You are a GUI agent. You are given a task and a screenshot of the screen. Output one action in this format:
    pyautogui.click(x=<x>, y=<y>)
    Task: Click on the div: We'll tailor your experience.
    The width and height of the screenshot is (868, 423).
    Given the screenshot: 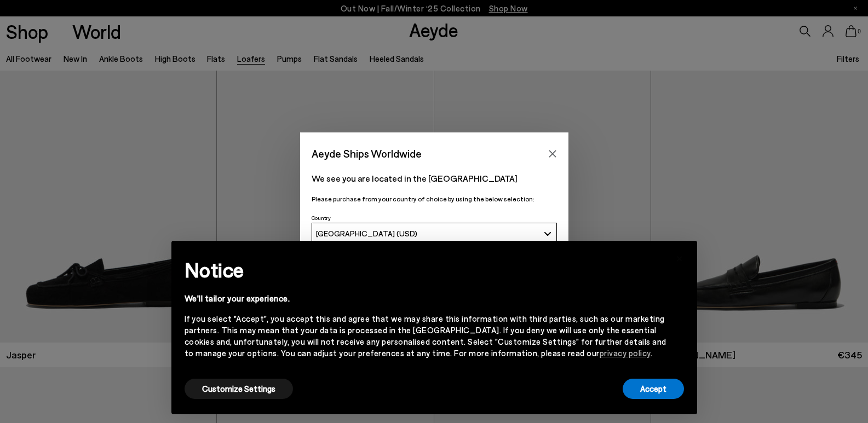 What is the action you would take?
    pyautogui.click(x=425, y=298)
    